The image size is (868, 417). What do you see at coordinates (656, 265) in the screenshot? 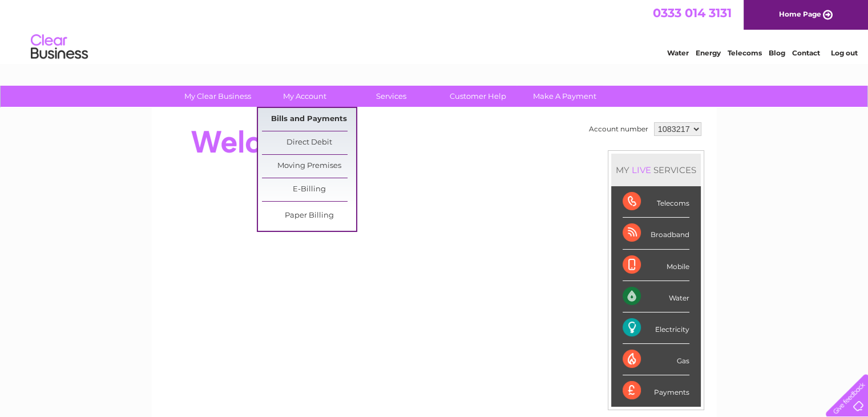
I see `div: Mobile` at bounding box center [656, 265].